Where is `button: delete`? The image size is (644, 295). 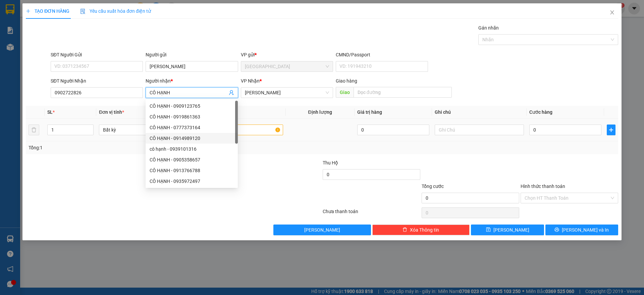 button: delete is located at coordinates (34, 130).